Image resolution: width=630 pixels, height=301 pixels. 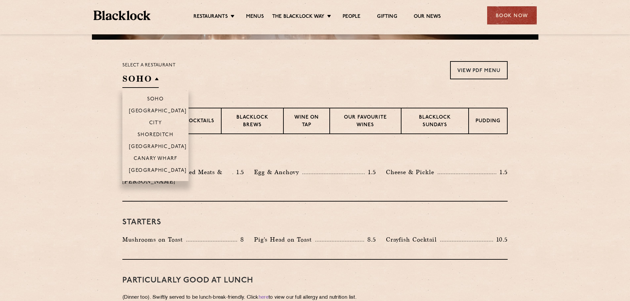 What do you see at coordinates (298, 17) in the screenshot?
I see `a: The Blacklock Way` at bounding box center [298, 17].